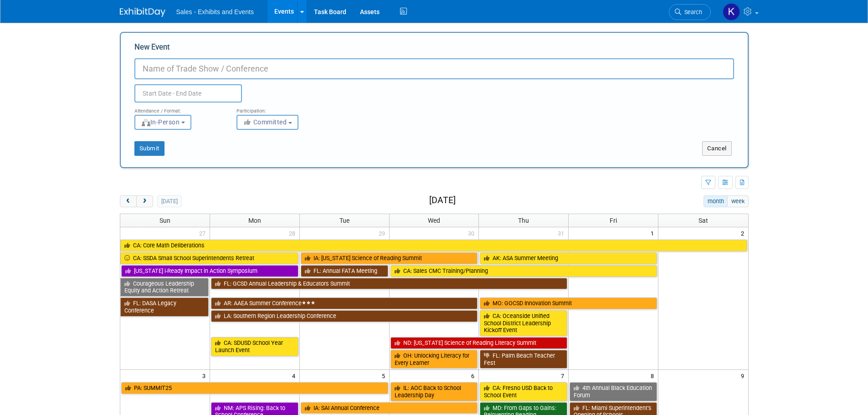  What do you see at coordinates (434, 220) in the screenshot?
I see `span: Wed` at bounding box center [434, 220].